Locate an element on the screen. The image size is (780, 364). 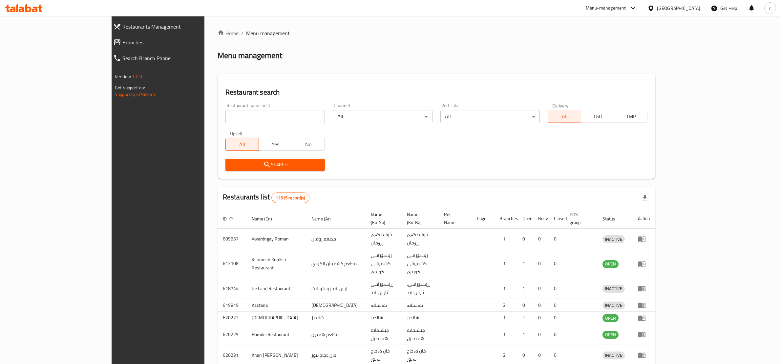
span: Menu management is located at coordinates (268, 33).